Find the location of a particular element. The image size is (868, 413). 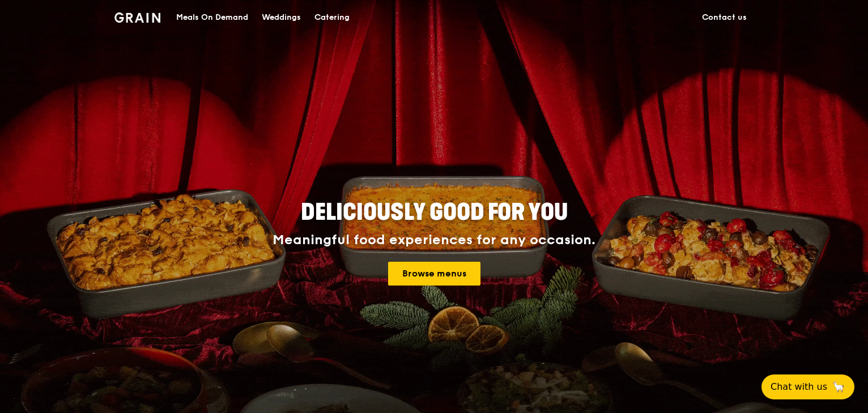

div: Meals On Demand is located at coordinates (212, 18).